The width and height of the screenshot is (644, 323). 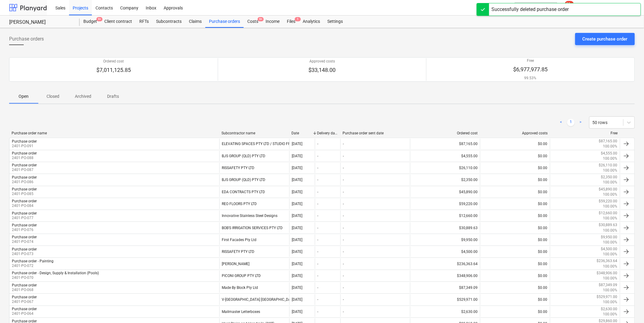 I want to click on span: 1, so click(x=298, y=19).